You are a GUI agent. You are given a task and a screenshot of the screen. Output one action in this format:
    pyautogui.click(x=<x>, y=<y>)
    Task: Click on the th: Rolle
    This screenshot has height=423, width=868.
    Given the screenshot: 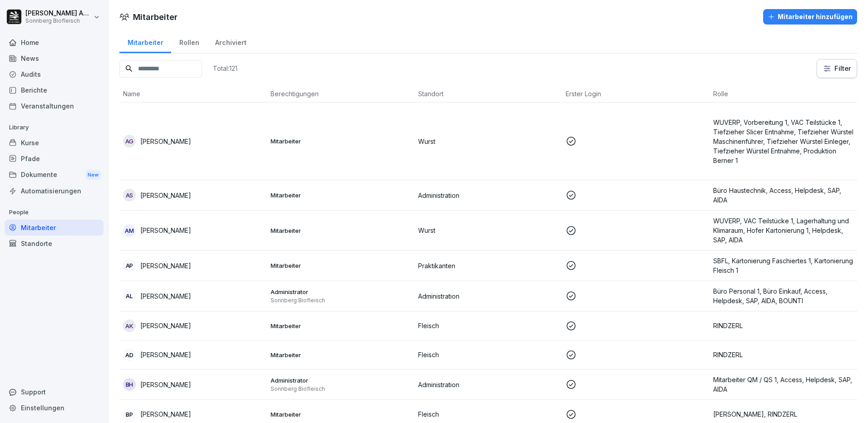 What is the action you would take?
    pyautogui.click(x=783, y=94)
    